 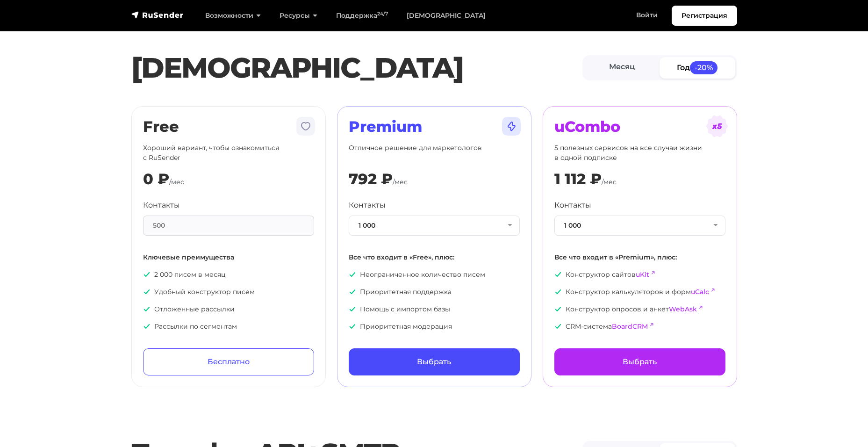 I want to click on h2: uCombo, so click(x=640, y=127).